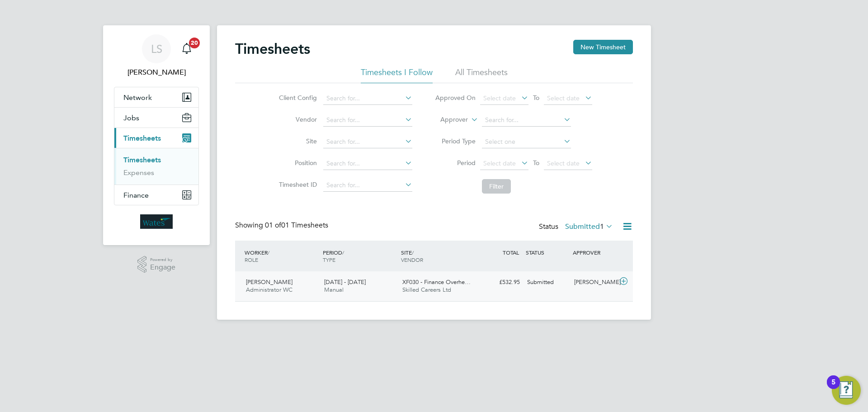 The width and height of the screenshot is (868, 412). Describe the element at coordinates (412, 260) in the screenshot. I see `span: VENDOR` at that location.